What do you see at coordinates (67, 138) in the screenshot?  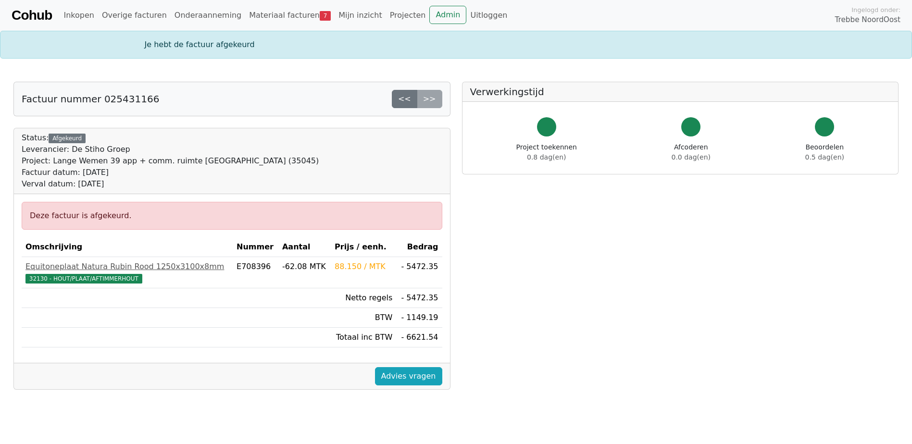 I see `div: Afgekeurd` at bounding box center [67, 138].